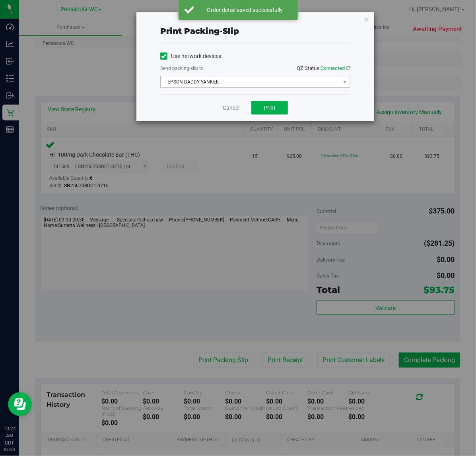 Image resolution: width=476 pixels, height=456 pixels. Describe the element at coordinates (345, 82) in the screenshot. I see `span: select` at that location.